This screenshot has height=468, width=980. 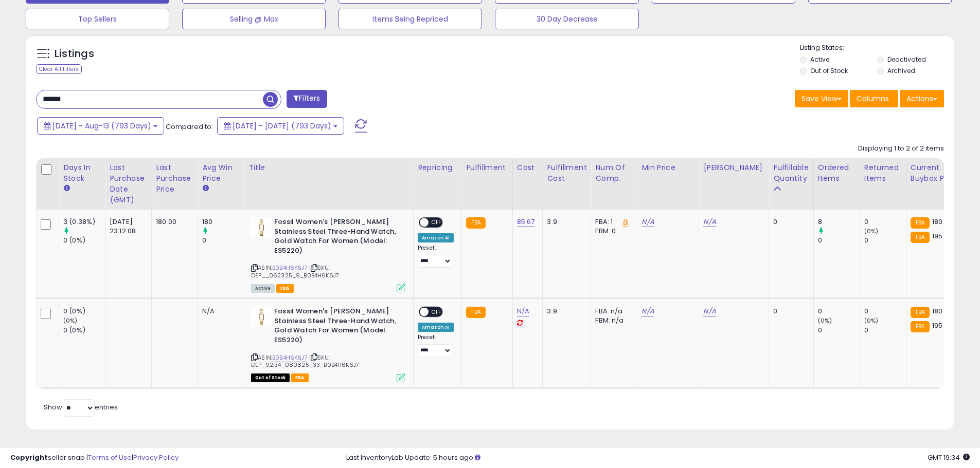 I want to click on label: Active, so click(x=820, y=59).